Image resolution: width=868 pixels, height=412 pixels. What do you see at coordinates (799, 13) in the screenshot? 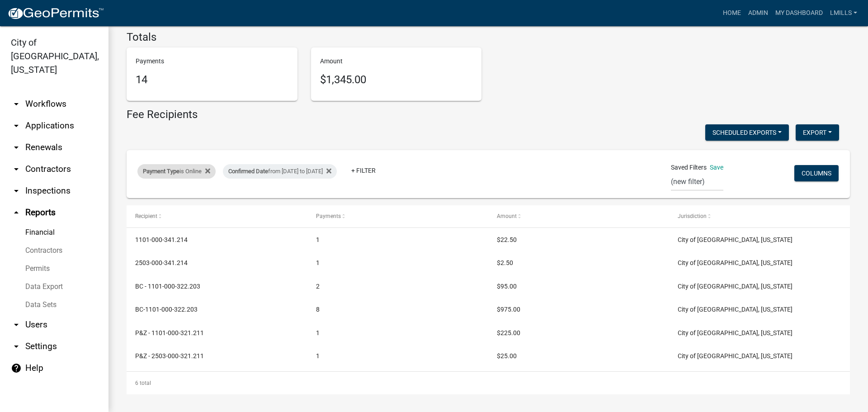
I see `a: My Dashboard` at bounding box center [799, 13].